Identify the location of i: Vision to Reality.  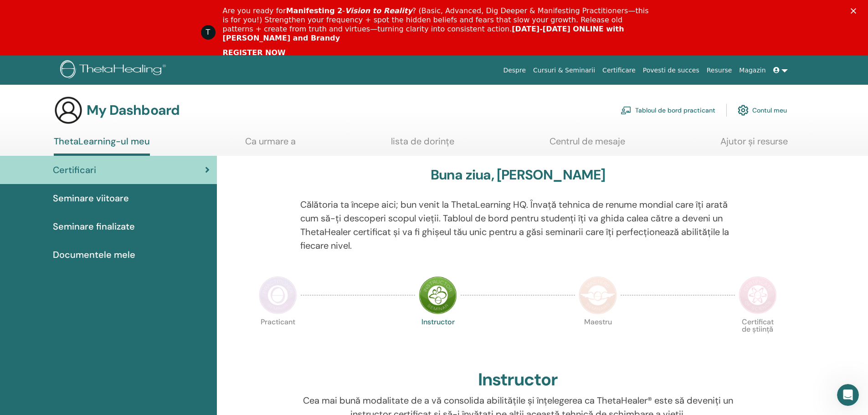
(379, 10).